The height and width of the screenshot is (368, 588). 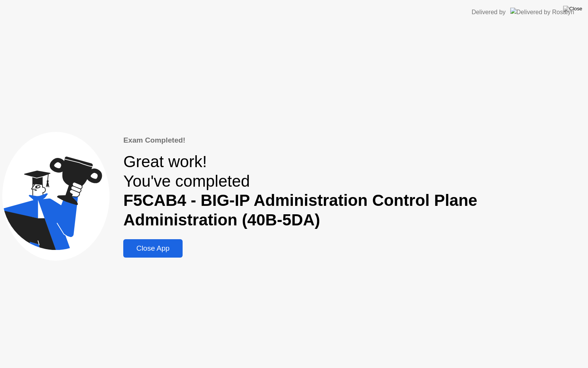 I want to click on img: Delivered by Rosalyn, so click(x=542, y=12).